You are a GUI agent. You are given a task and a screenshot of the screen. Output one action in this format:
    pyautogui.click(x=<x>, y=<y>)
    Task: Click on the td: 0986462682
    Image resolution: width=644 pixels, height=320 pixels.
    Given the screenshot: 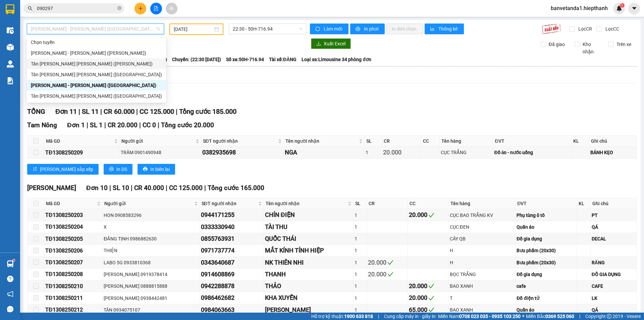 What is the action you would take?
    pyautogui.click(x=232, y=298)
    